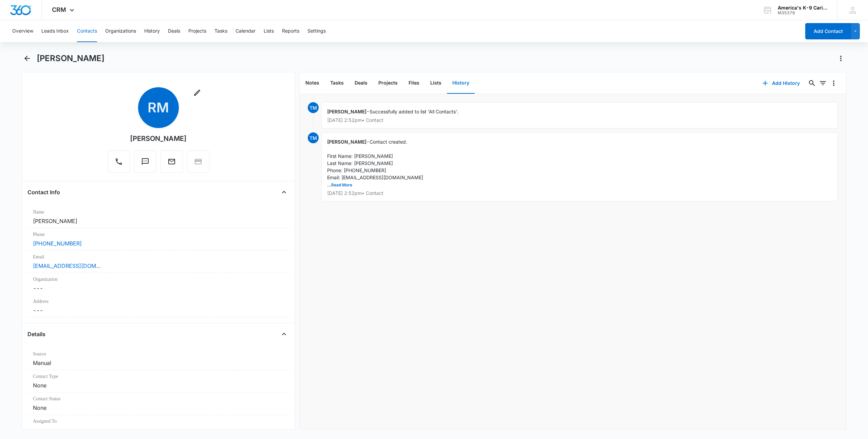  What do you see at coordinates (158, 381) in the screenshot?
I see `div: Contact TypeNone` at bounding box center [158, 381].